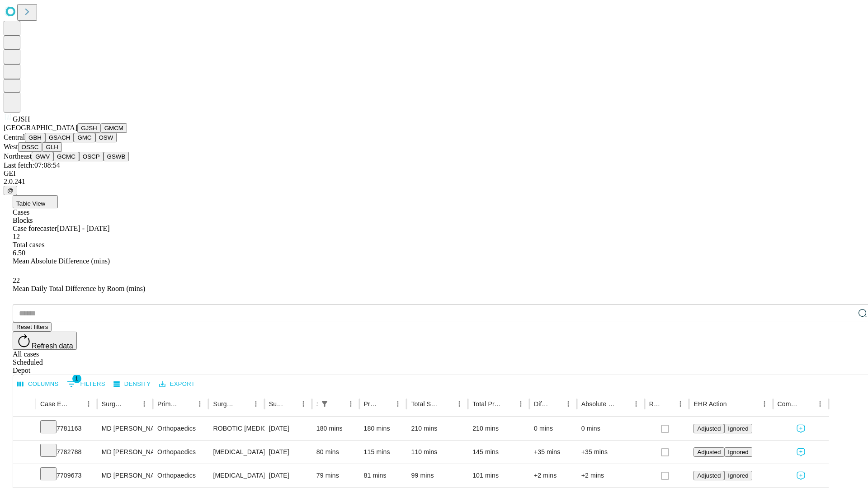 The height and width of the screenshot is (488, 868). What do you see at coordinates (789, 404) in the screenshot?
I see `div: Comments` at bounding box center [789, 404].